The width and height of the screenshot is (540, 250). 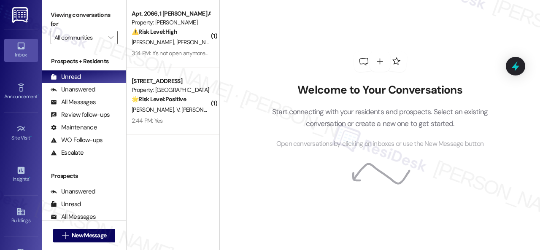 What do you see at coordinates (84, 19) in the screenshot?
I see `label: Viewing conversations for` at bounding box center [84, 19].